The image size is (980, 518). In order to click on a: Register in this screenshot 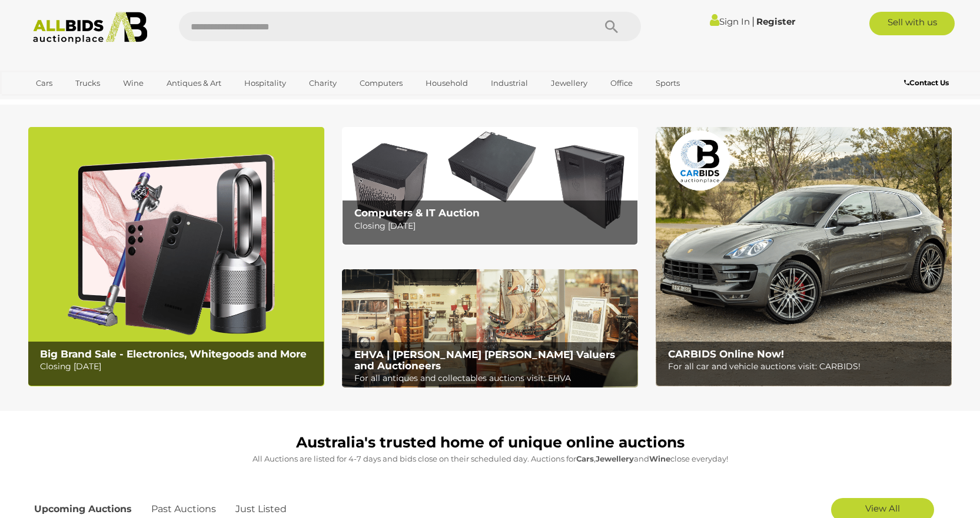, I will do `click(776, 21)`.